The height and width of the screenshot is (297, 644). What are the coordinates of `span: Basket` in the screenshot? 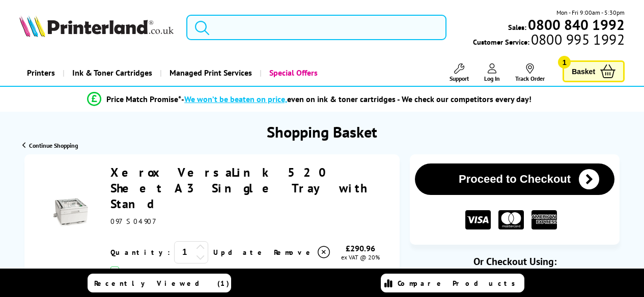 It's located at (583, 71).